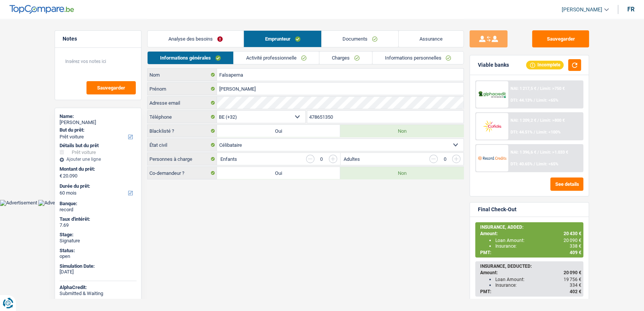  I want to click on div: Simulation Date:, so click(98, 266).